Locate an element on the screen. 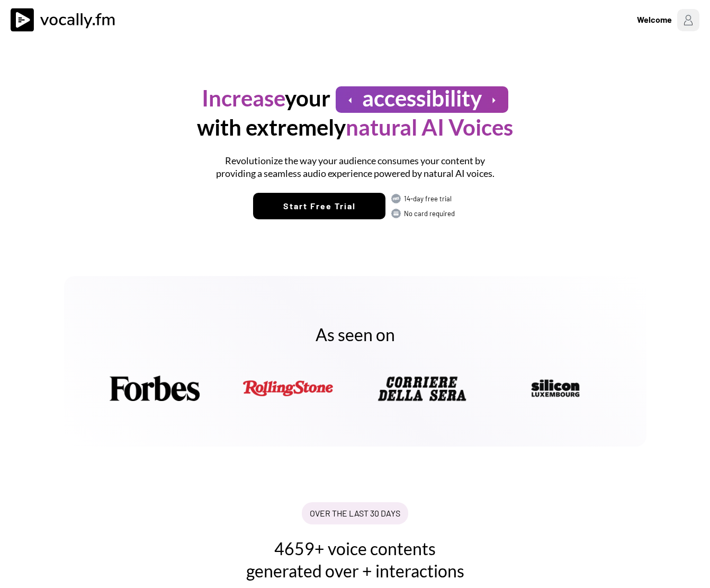 This screenshot has height=588, width=710. h1: Revolutionize the way your audience consumes your content by providing a seamless audio experienc... is located at coordinates (355, 167).